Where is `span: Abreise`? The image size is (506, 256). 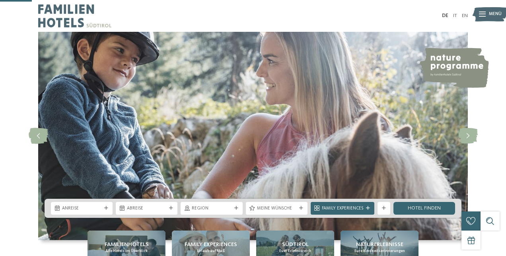 span: Abreise is located at coordinates (146, 209).